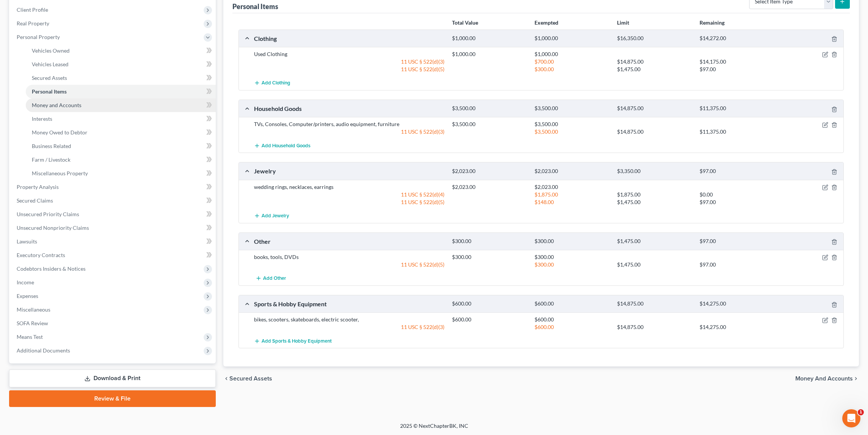 This screenshot has height=435, width=868. I want to click on div: TVs, Consoles, Computer/printers, audio equipment, furniture, so click(349, 124).